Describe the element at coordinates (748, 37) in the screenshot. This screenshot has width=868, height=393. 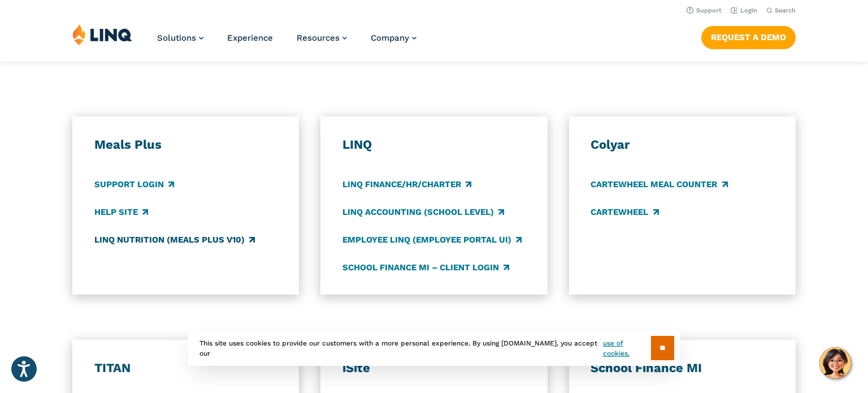
I see `a: Request a Demo` at that location.